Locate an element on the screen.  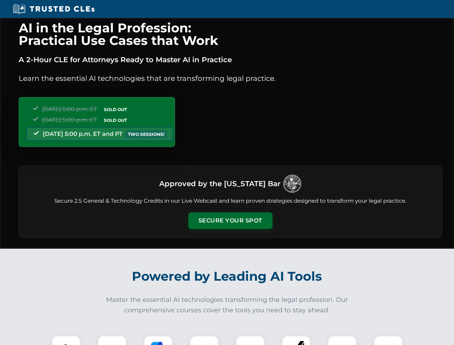
img: Logo is located at coordinates (292, 184).